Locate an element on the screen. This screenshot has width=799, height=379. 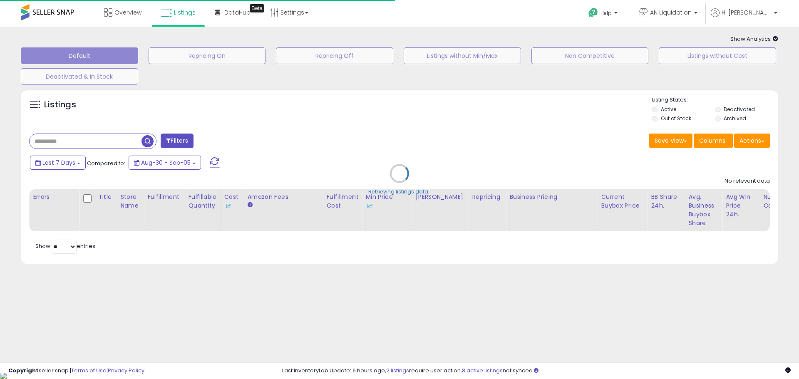
a: 8 active listings is located at coordinates (482, 370).